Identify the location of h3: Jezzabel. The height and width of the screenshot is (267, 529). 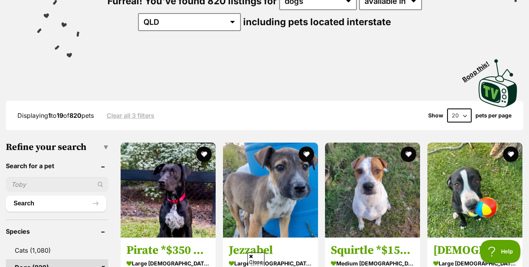
(270, 251).